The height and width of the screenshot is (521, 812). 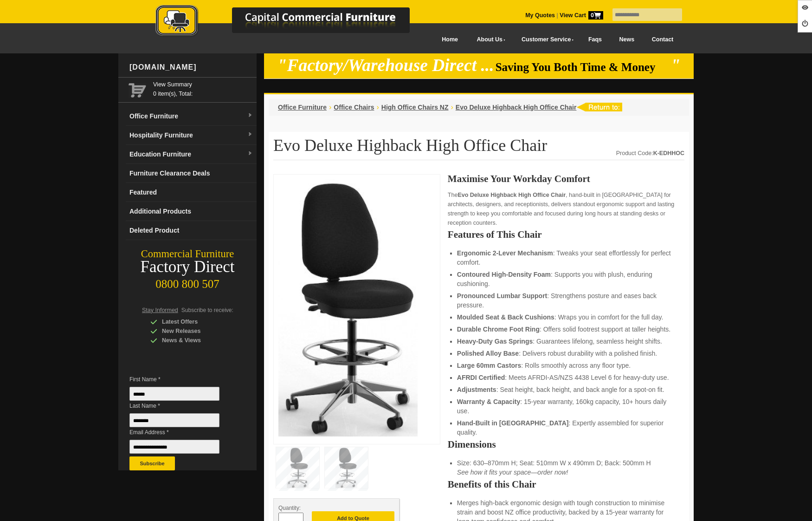 What do you see at coordinates (182, 432) in the screenshot?
I see `span: Email Address *` at bounding box center [182, 432].